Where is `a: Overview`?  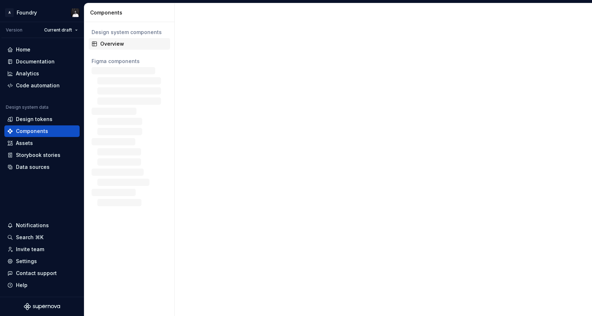 a: Overview is located at coordinates (129, 44).